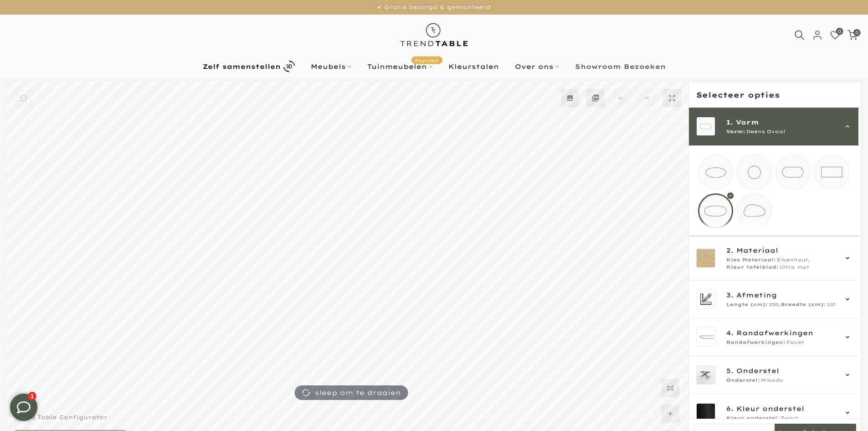  What do you see at coordinates (241, 66) in the screenshot?
I see `b: Zelf samenstellen` at bounding box center [241, 66].